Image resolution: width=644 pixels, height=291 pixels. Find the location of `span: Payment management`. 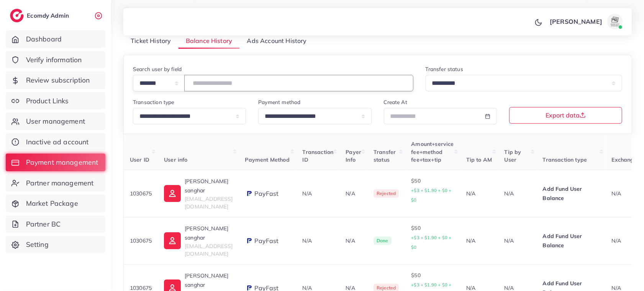

span: Payment management is located at coordinates (62, 162).